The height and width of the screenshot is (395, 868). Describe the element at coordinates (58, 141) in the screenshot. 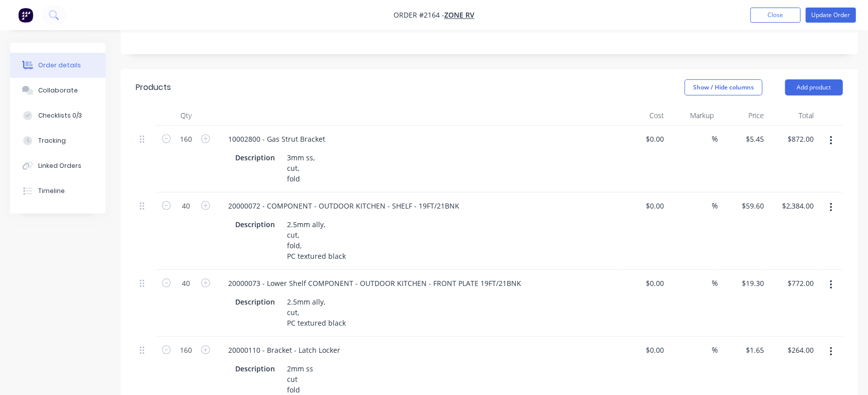

I see `button: Tracking` at that location.